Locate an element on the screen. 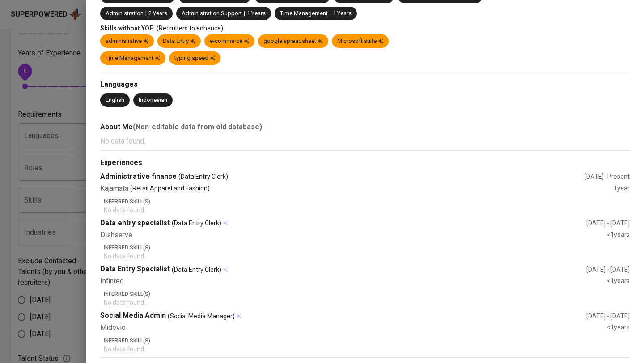  div: Data Entry is located at coordinates (179, 41).